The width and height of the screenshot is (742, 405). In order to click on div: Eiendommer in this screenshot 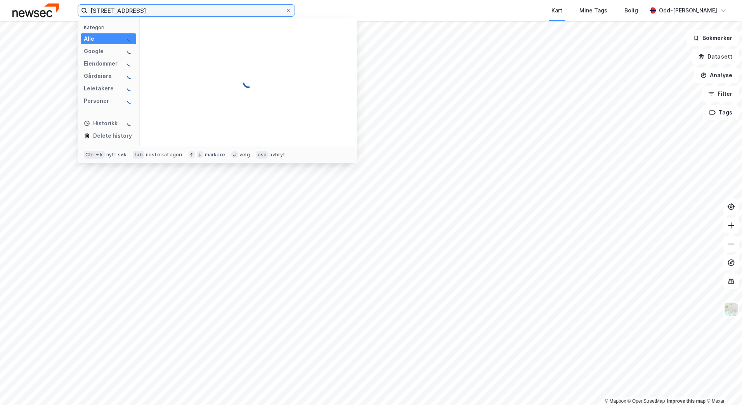, I will do `click(101, 64)`.